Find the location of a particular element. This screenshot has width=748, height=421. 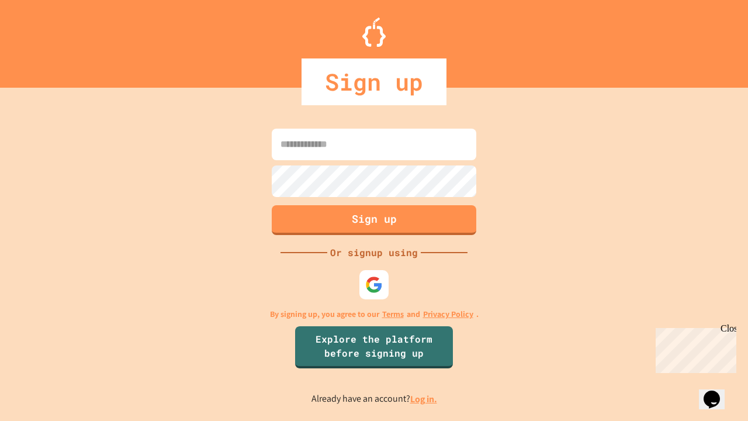

div: Or signup using is located at coordinates (374, 252).